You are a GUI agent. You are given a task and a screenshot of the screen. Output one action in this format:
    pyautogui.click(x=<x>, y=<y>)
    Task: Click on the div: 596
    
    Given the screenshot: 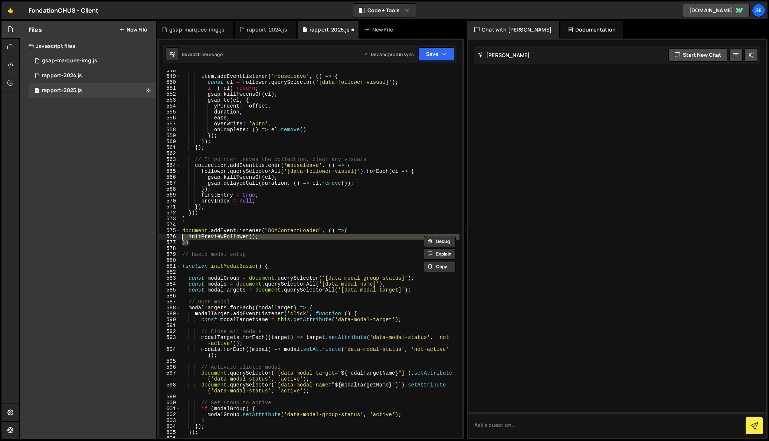 What is the action you would take?
    pyautogui.click(x=170, y=368)
    